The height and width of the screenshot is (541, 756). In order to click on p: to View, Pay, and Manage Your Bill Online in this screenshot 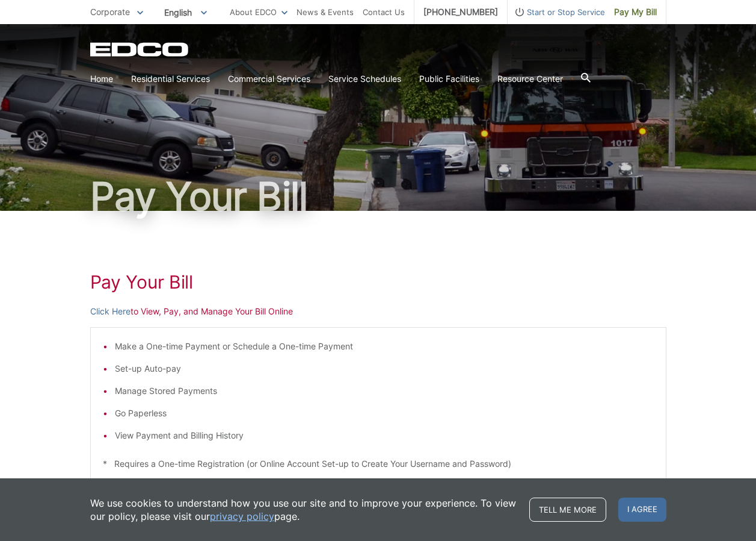, I will do `click(379, 311)`.